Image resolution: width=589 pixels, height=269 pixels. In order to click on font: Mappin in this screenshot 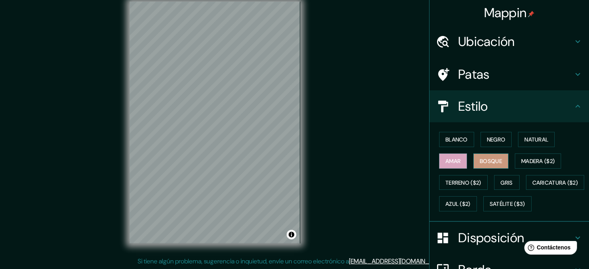, I will do `click(506, 13)`.